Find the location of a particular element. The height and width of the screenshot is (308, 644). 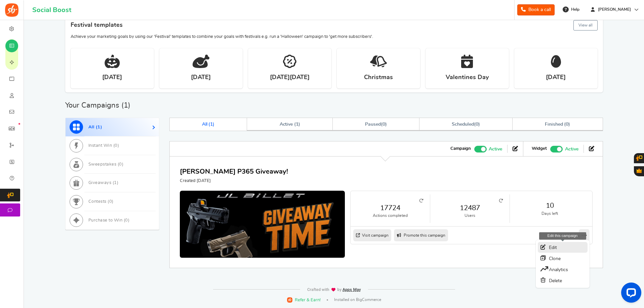

p: Achieve your marketing goals by using our 'Festival' templates to combine your goals with festiva... is located at coordinates (334, 37).